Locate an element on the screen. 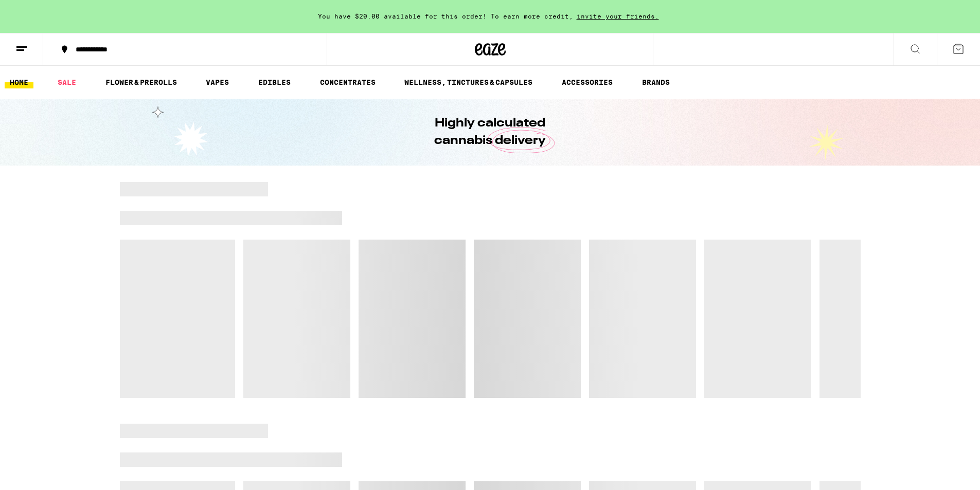  a: CONCENTRATES is located at coordinates (347, 82).